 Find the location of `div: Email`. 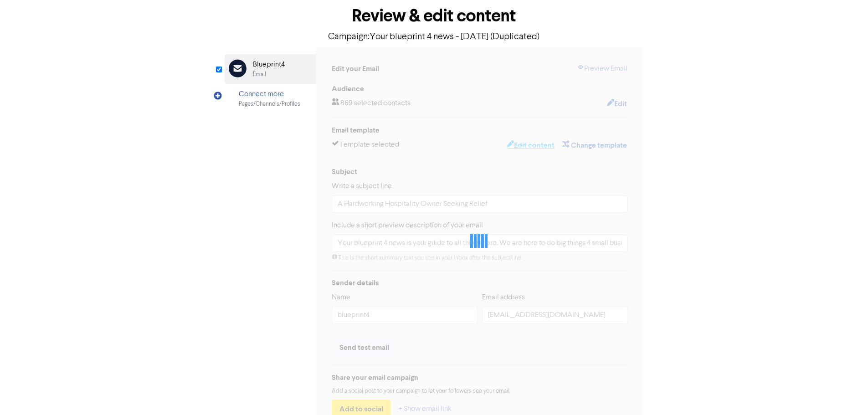

div: Email is located at coordinates (260, 74).